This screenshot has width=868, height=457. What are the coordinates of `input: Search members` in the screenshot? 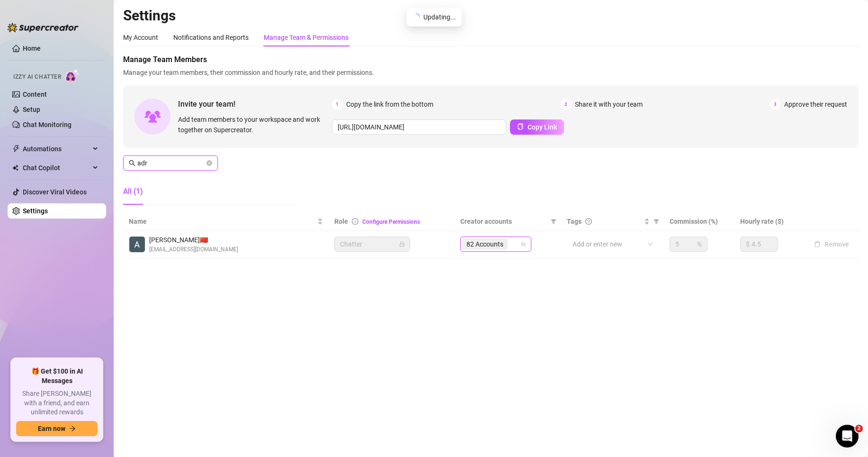 It's located at (171, 163).